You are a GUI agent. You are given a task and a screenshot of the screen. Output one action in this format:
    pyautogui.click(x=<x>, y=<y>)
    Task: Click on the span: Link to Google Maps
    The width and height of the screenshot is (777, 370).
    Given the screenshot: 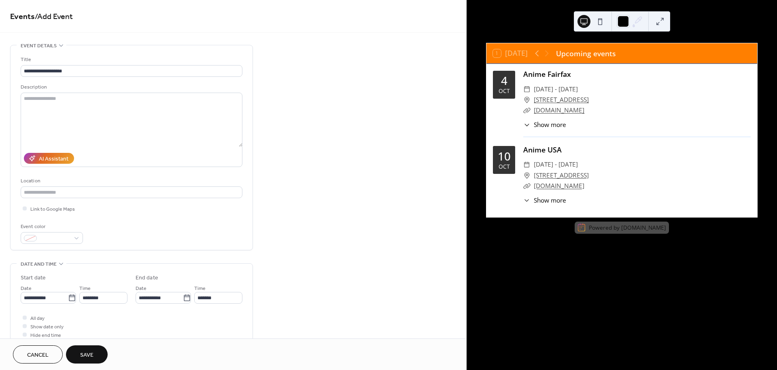 What is the action you would take?
    pyautogui.click(x=53, y=209)
    